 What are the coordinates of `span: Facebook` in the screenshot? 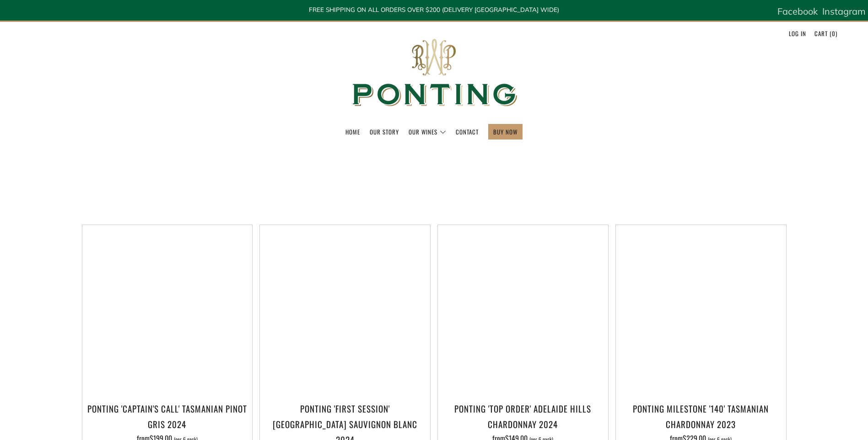 It's located at (797, 11).